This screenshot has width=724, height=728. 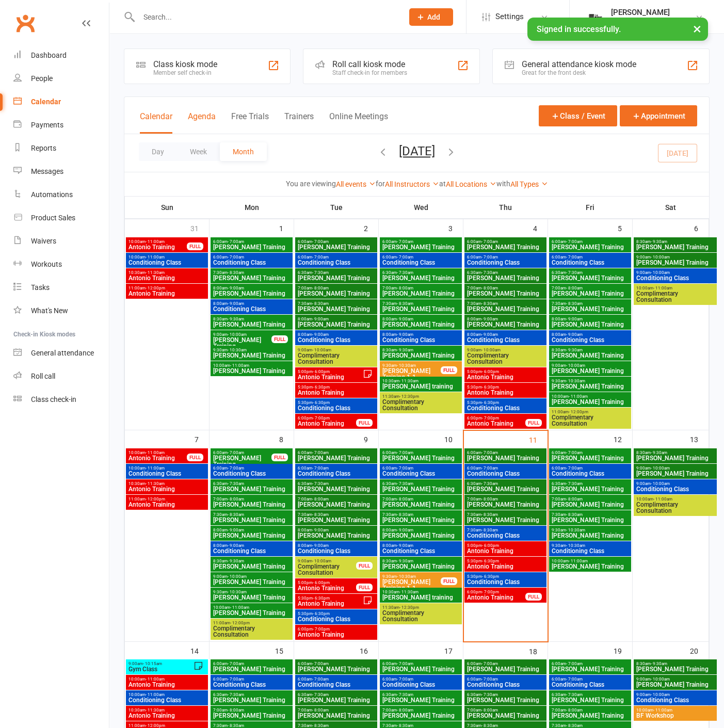 I want to click on div: 13, so click(x=700, y=439).